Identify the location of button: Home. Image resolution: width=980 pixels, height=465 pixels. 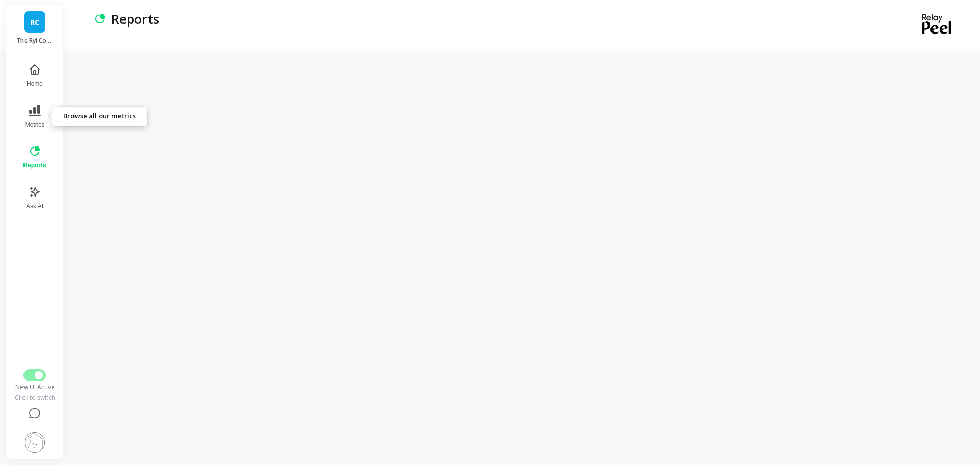
(34, 75).